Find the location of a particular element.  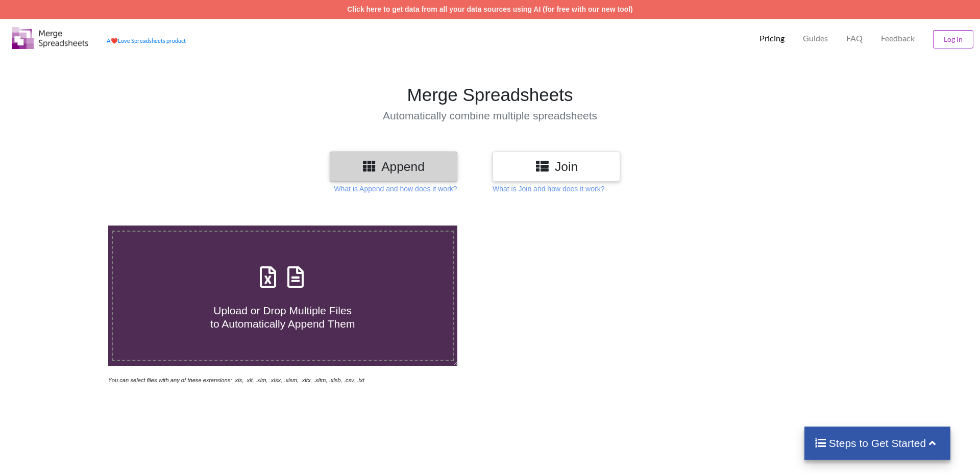

h4: Steps to Get Started is located at coordinates (877, 443).